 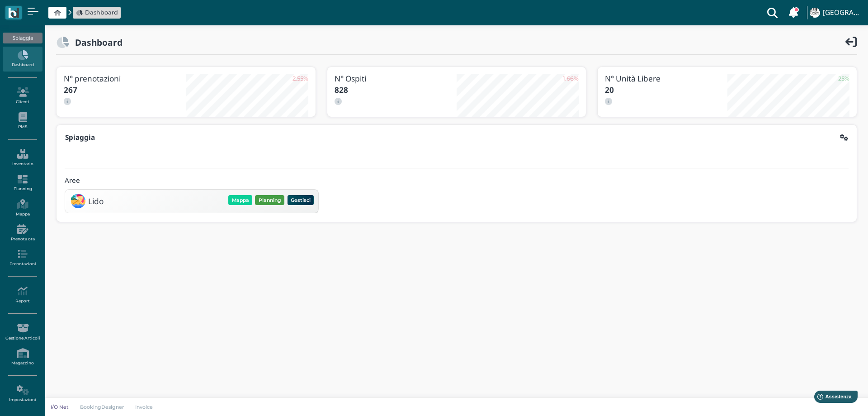 I want to click on img: logo, so click(x=13, y=12).